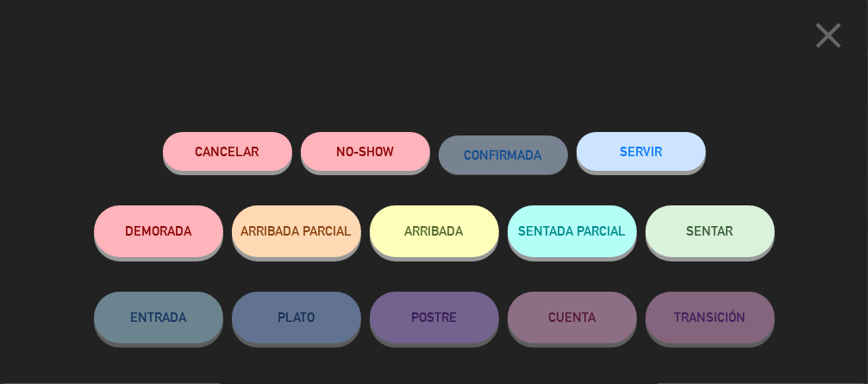  I want to click on span: ARRIBADA PARCIAL, so click(296, 230).